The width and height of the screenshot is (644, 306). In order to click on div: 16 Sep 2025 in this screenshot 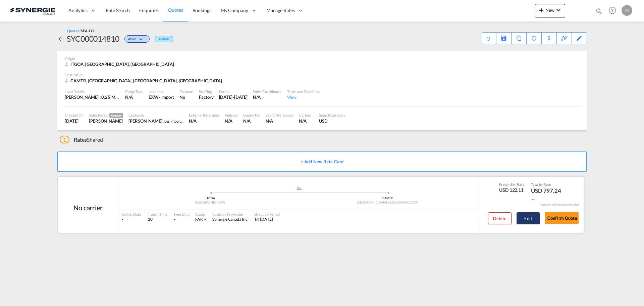, I will do `click(74, 121)`.